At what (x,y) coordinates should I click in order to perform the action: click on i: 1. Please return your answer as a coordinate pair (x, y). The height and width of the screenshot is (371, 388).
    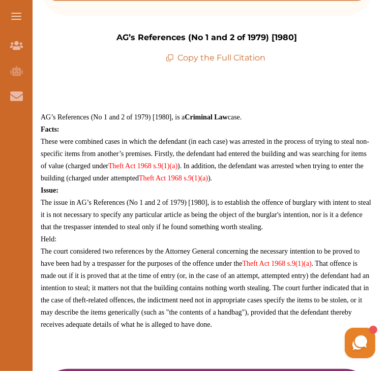
    Looking at the image, I should click on (229, 5).